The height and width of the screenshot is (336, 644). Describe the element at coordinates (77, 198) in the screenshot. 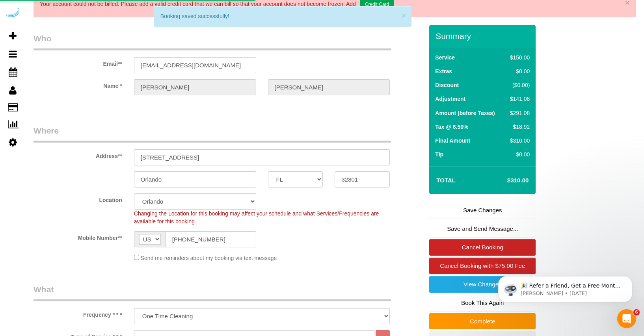

I see `label: Location` at that location.